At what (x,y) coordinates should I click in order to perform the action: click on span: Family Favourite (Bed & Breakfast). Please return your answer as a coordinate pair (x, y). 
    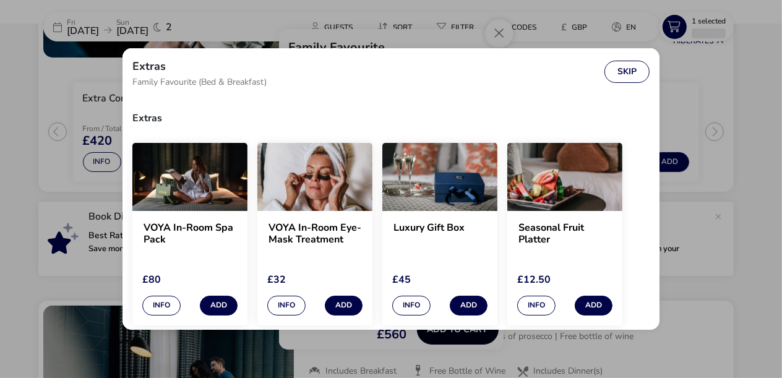
    Looking at the image, I should click on (199, 82).